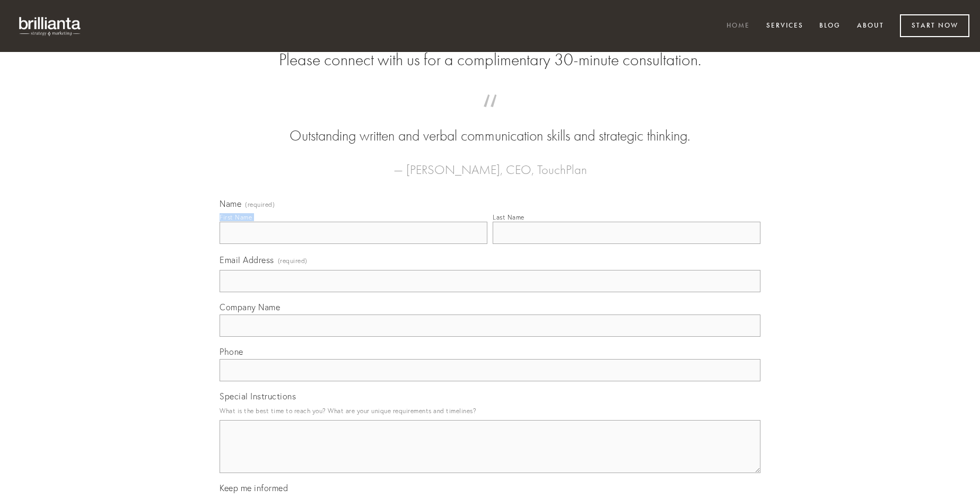 This screenshot has height=498, width=980. I want to click on blockquote: Outstanding written and verbal communication skills and strategic thinking., so click(490, 126).